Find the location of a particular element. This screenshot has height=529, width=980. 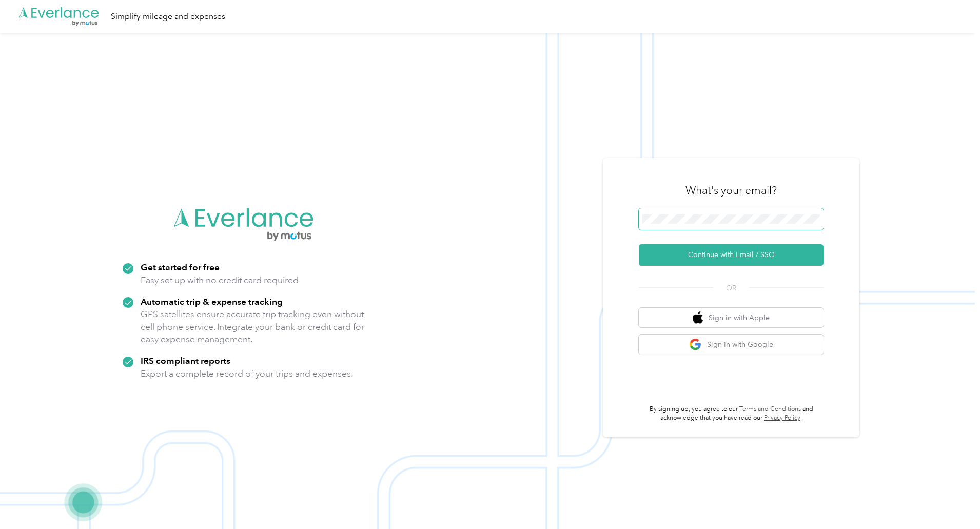

span: OR is located at coordinates (731, 288).